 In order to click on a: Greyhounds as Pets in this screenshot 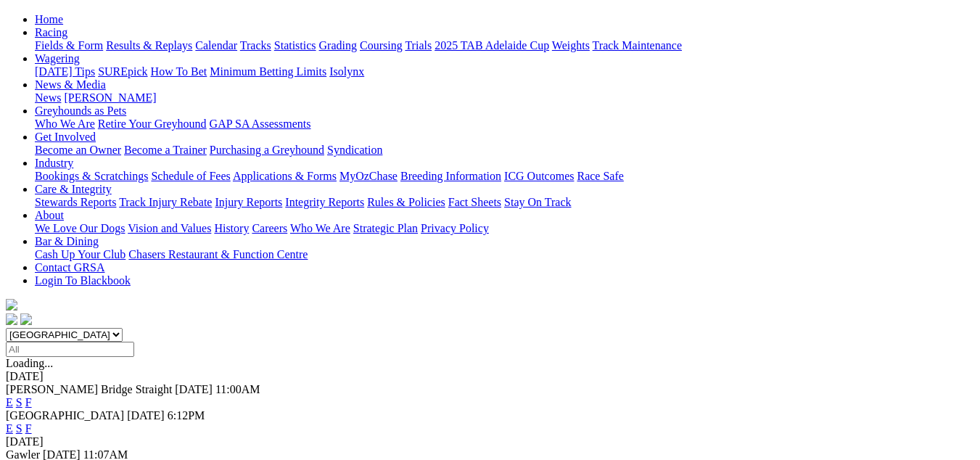, I will do `click(81, 110)`.